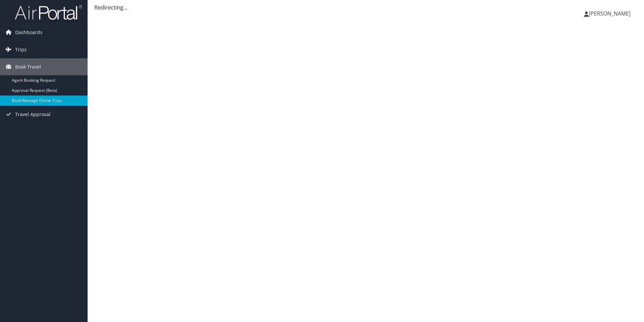  What do you see at coordinates (366, 7) in the screenshot?
I see `div: Redirecting...` at bounding box center [366, 7].